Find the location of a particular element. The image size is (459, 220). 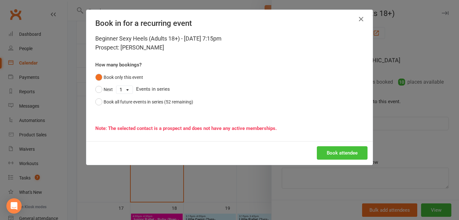

button: Book all future events in series (52 remaining) is located at coordinates (144, 102).